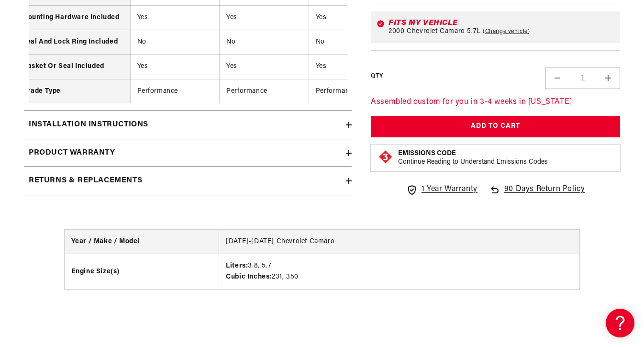 The height and width of the screenshot is (347, 644). What do you see at coordinates (427, 153) in the screenshot?
I see `strong: Emissions Code` at bounding box center [427, 153].